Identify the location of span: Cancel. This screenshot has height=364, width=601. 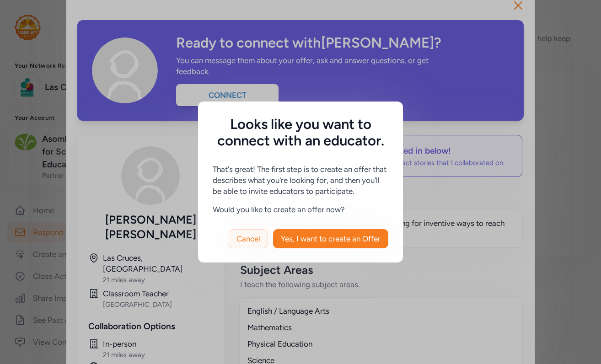
(248, 238).